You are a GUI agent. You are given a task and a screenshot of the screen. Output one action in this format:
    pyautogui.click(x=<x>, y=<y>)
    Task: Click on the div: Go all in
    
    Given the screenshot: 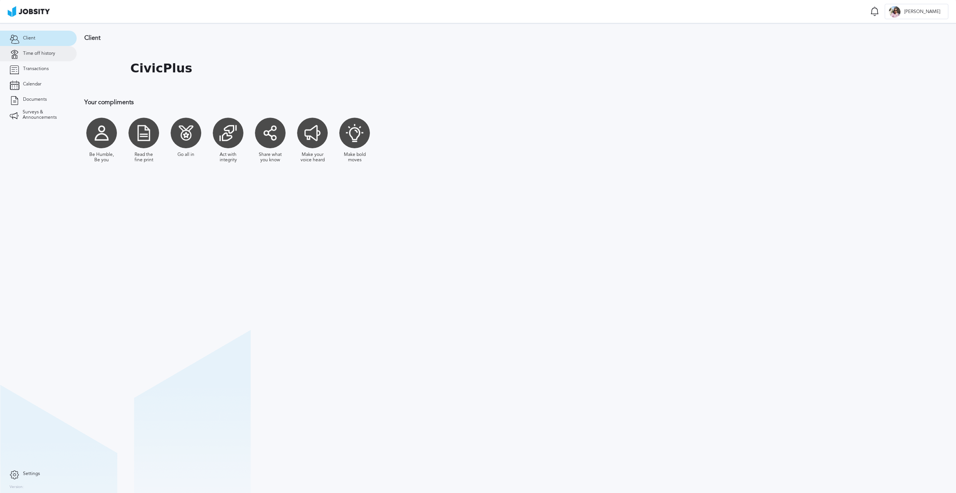 What is the action you would take?
    pyautogui.click(x=186, y=155)
    